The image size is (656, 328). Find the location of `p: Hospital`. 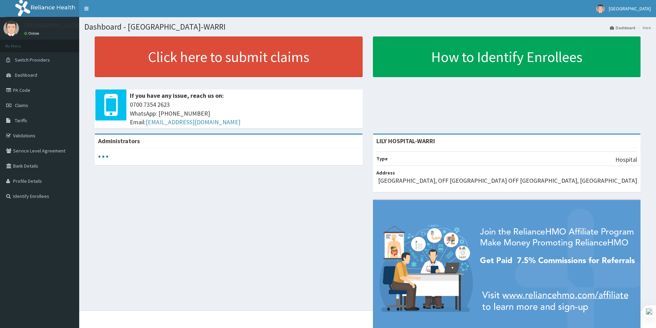

p: Hospital is located at coordinates (626, 160).